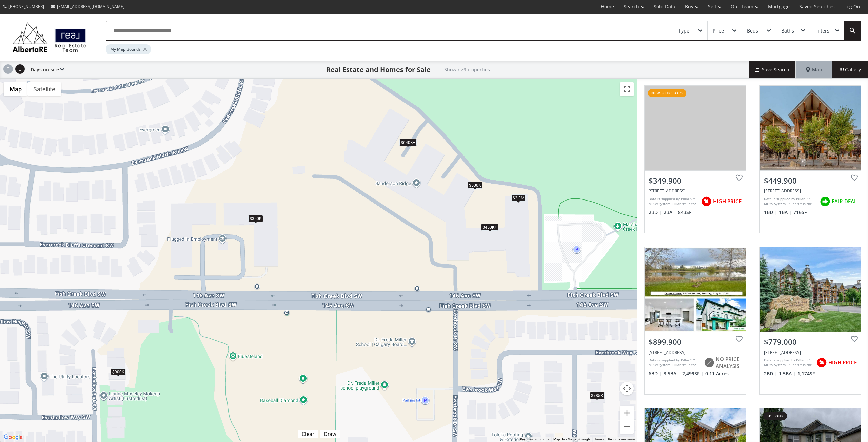 The width and height of the screenshot is (868, 442). I want to click on button: Keyboard shortcuts, so click(535, 439).